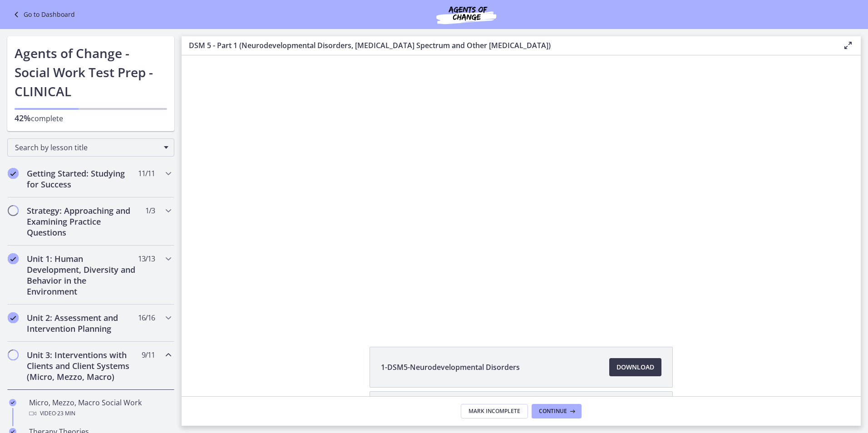 The height and width of the screenshot is (433, 868). What do you see at coordinates (82, 222) in the screenshot?
I see `h2: Strategy: Approaching and Examining Practice Questions` at bounding box center [82, 222].